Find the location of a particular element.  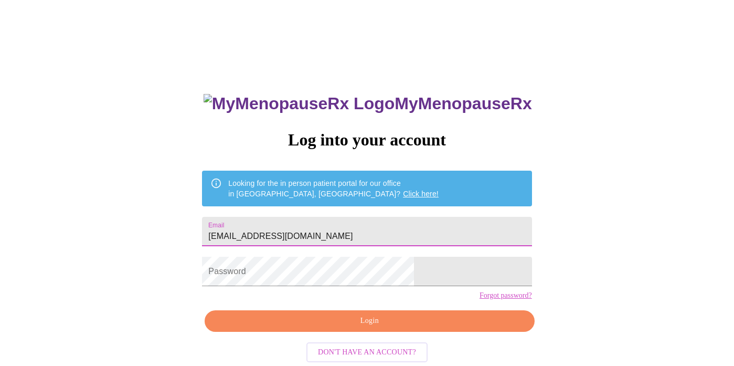

a: Don't have an account? is located at coordinates (367, 351).